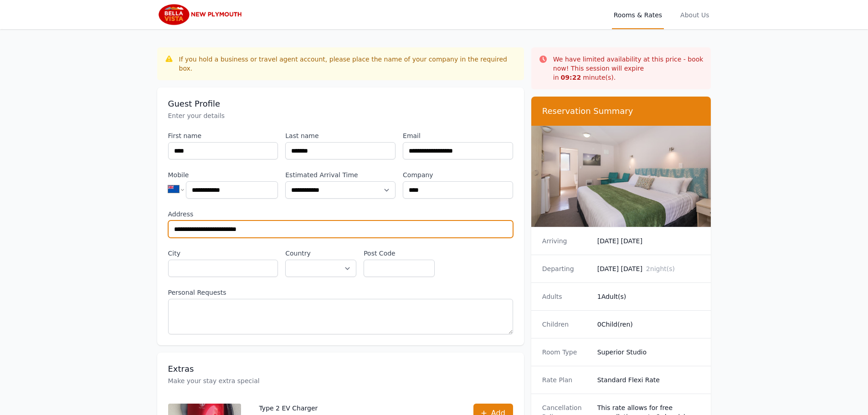 The height and width of the screenshot is (415, 868). I want to click on p: We have limited availability at this price - book now! This session will expire in minute(s)., so click(629, 69).